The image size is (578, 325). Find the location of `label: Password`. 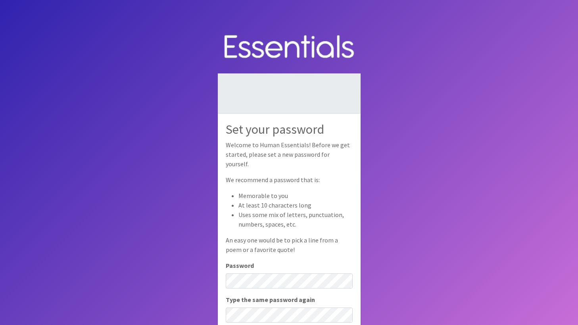

label: Password is located at coordinates (240, 265).